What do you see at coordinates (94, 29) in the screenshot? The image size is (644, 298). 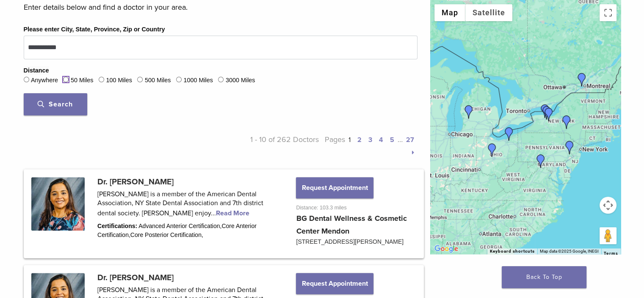 I see `label: Please enter City, State, Province, Zip or Country` at bounding box center [94, 29].